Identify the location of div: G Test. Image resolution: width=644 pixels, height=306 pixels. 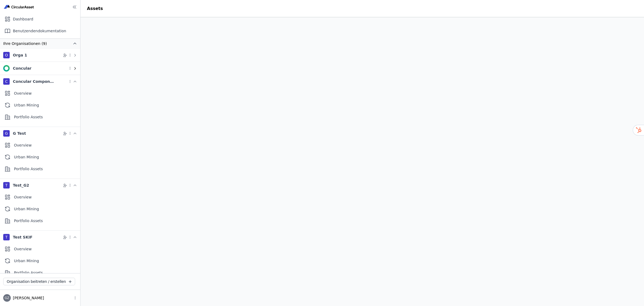
(19, 133).